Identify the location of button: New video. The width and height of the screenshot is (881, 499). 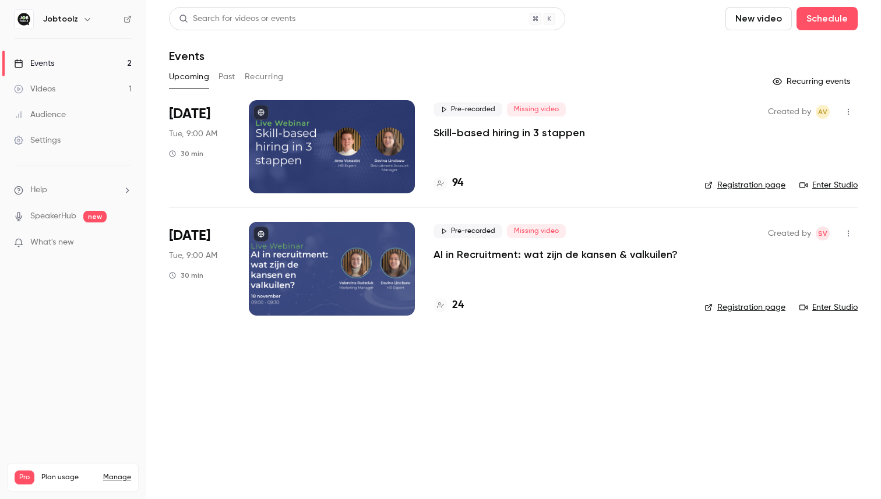
(758, 19).